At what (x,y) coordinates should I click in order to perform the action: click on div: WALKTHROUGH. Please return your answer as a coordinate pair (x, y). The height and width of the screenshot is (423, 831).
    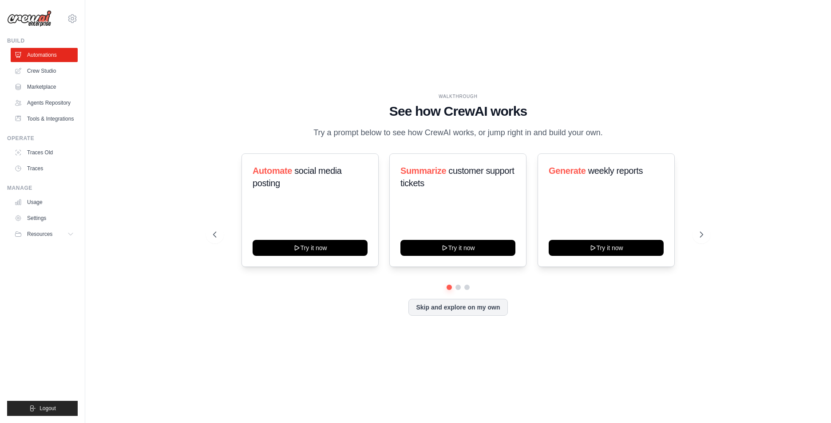
    Looking at the image, I should click on (458, 96).